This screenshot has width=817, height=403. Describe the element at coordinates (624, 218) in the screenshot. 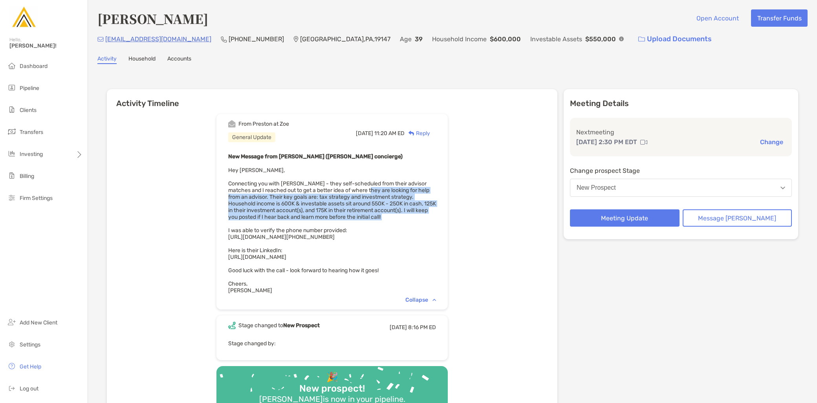

I see `button: Meeting Update` at that location.